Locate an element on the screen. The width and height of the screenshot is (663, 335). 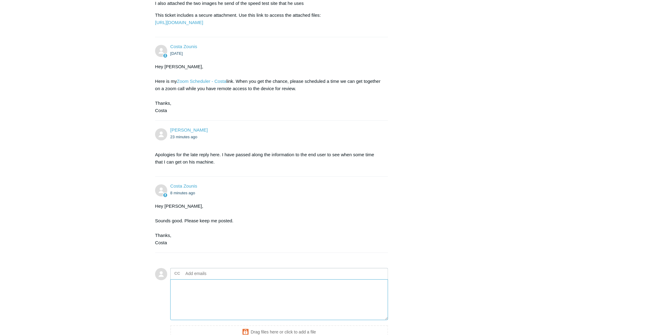
label: CC is located at coordinates (177, 273).